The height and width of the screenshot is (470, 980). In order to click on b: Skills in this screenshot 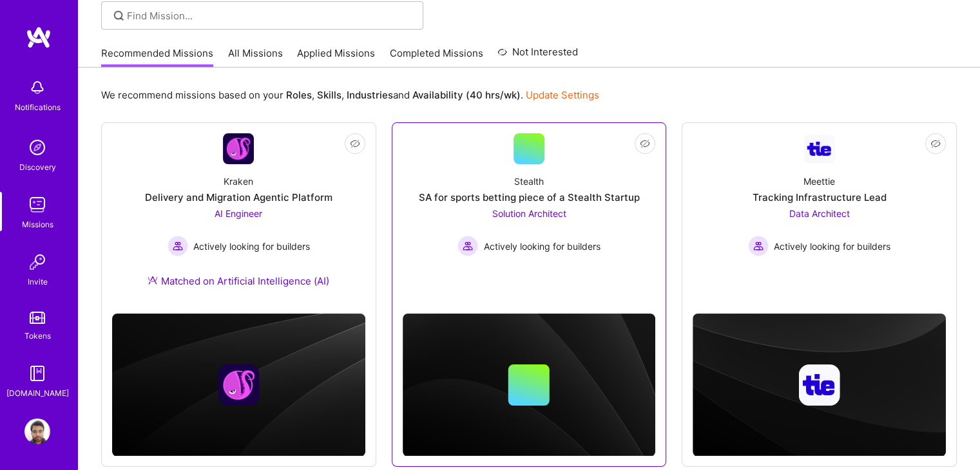, I will do `click(329, 95)`.